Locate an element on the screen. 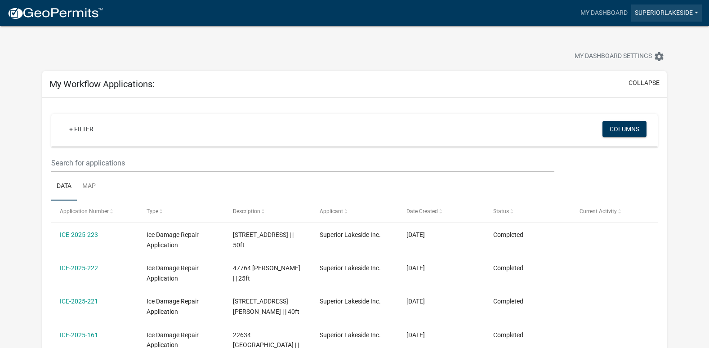 The image size is (709, 348). button: Columns is located at coordinates (624, 129).